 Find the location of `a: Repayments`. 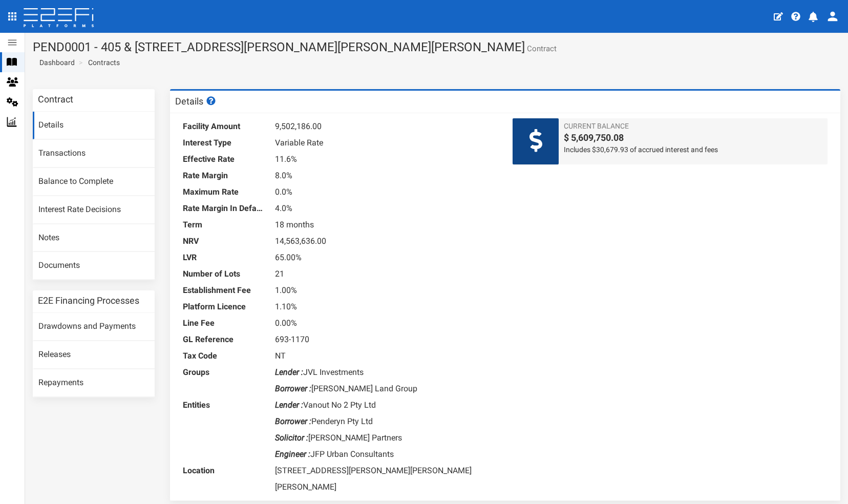

a: Repayments is located at coordinates (94, 383).